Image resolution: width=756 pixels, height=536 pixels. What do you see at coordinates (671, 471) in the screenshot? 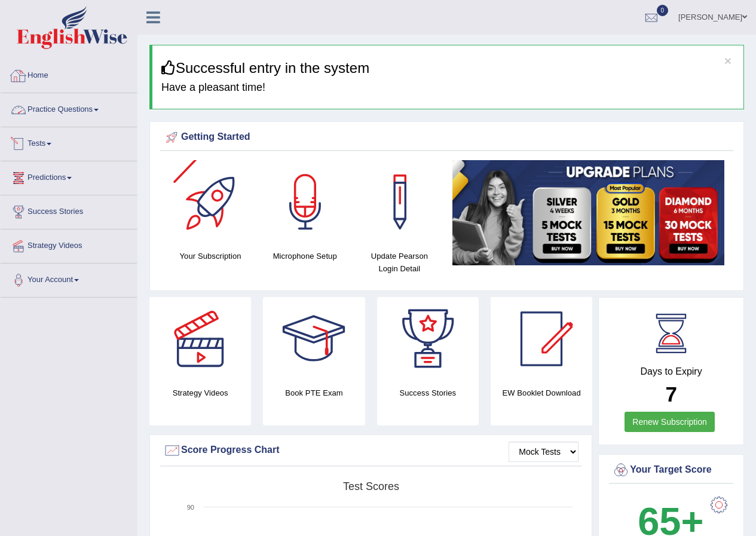
I see `div: Your Target Score` at bounding box center [671, 471].